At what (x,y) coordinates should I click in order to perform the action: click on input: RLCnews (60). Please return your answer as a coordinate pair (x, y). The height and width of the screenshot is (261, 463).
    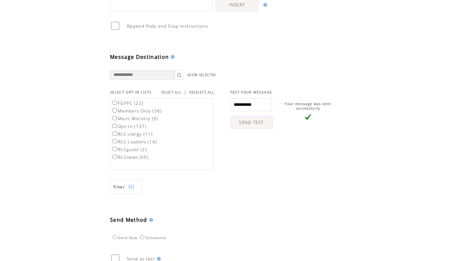
    Looking at the image, I should click on (115, 157).